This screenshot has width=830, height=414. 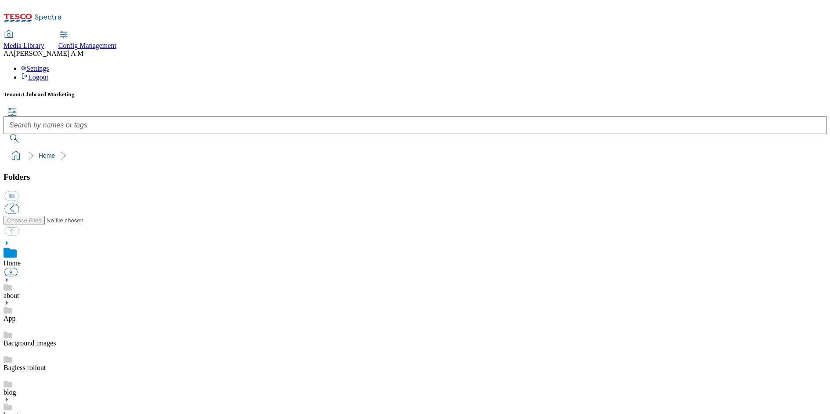 I want to click on a: App, so click(x=10, y=318).